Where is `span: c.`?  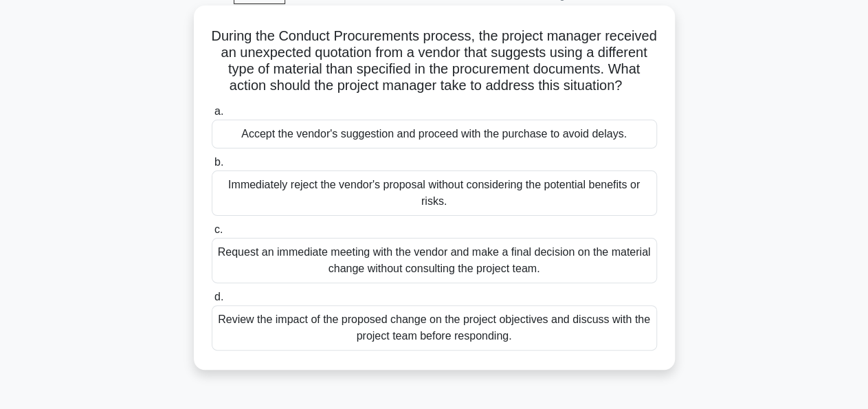
span: c. is located at coordinates (219, 229).